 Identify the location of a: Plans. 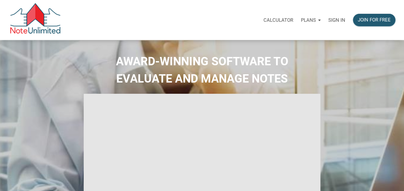
(311, 20).